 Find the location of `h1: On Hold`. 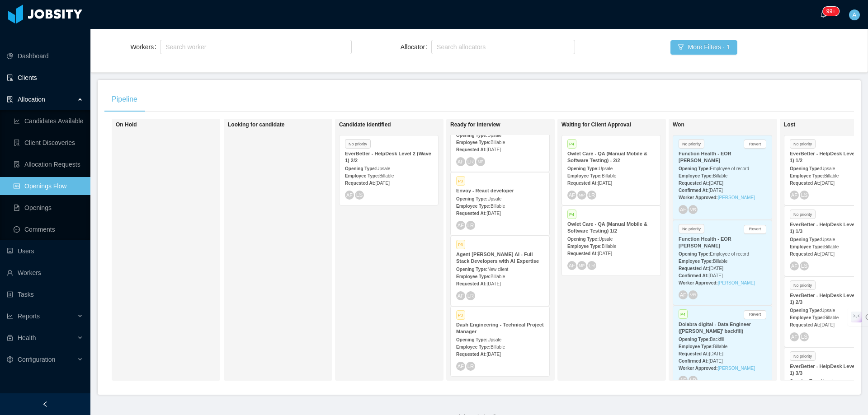

h1: On Hold is located at coordinates (179, 125).